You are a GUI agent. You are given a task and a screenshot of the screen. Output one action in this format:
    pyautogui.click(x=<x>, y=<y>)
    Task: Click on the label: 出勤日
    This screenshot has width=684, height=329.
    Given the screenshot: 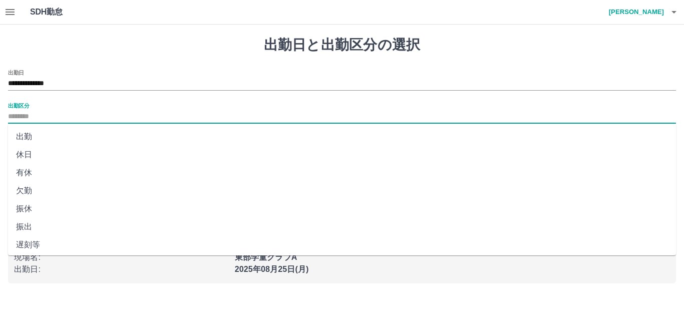 What is the action you would take?
    pyautogui.click(x=16, y=72)
    